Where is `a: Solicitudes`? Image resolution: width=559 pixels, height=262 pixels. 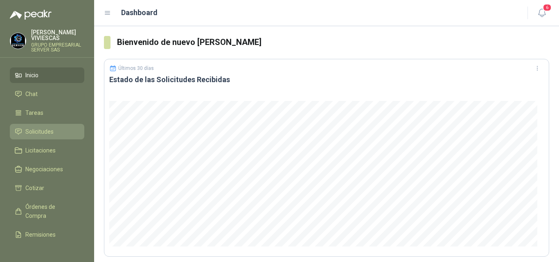 a: Solicitudes is located at coordinates (47, 132).